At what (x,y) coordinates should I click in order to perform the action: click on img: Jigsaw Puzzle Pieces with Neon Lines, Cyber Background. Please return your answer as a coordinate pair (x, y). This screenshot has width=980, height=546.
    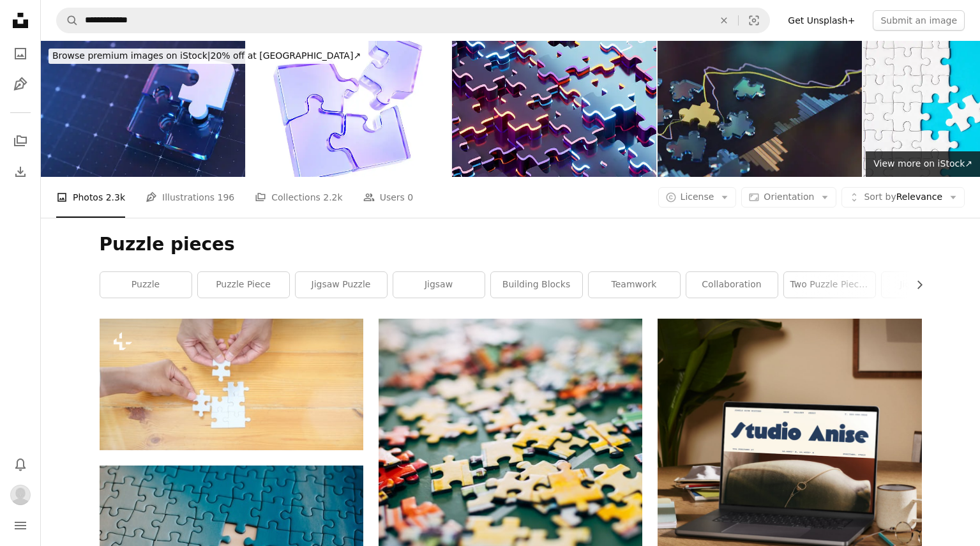
    Looking at the image, I should click on (554, 108).